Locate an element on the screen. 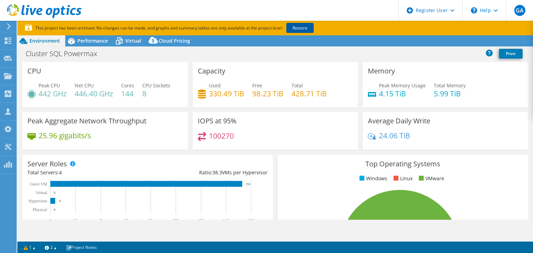 Image resolution: width=533 pixels, height=253 pixels. span: Used is located at coordinates (215, 85).